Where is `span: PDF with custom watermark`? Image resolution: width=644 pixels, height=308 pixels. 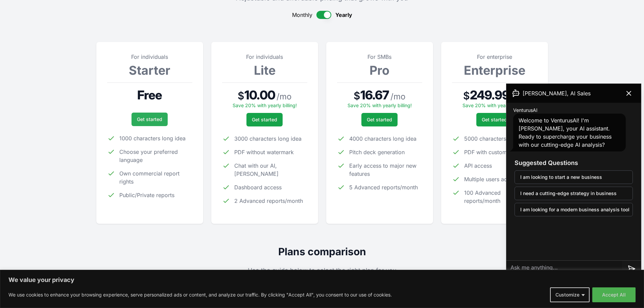
span: PDF with custom watermark is located at coordinates (500, 152).